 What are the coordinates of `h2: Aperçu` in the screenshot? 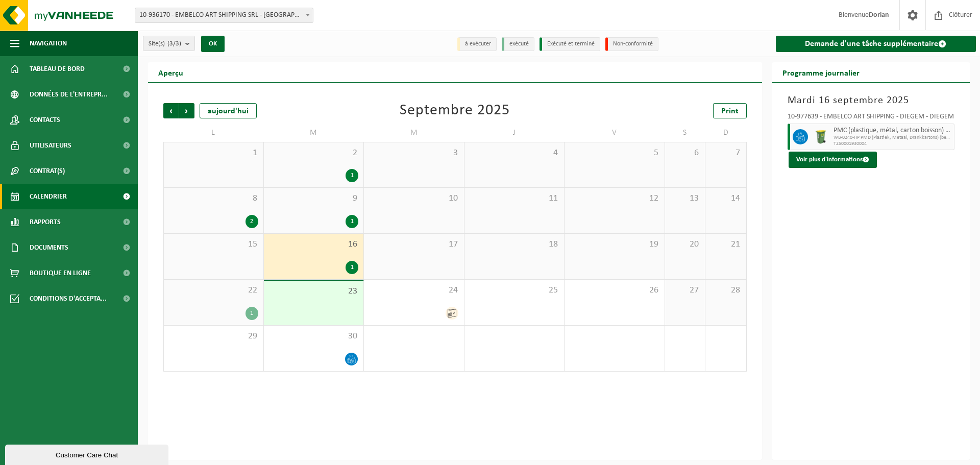 It's located at (170, 72).